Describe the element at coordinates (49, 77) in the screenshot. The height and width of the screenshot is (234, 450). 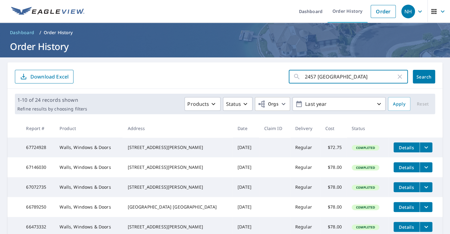
I see `p: Download Excel` at that location.